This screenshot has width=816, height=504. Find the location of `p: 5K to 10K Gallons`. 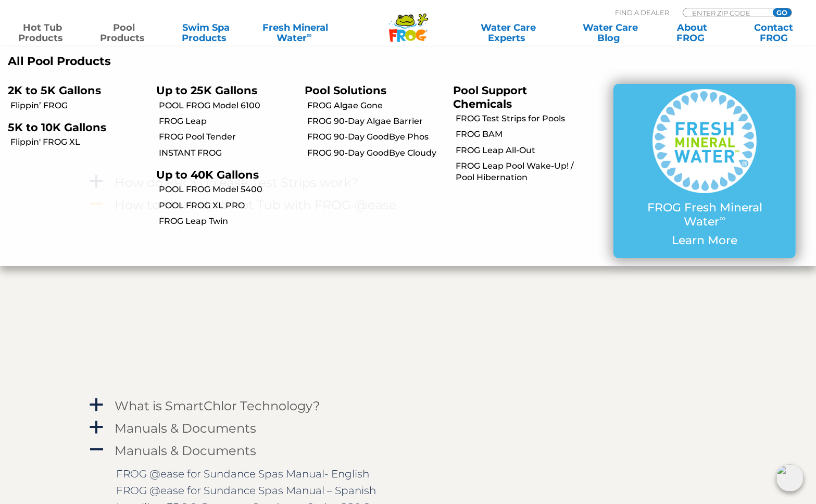

p: 5K to 10K Gallons is located at coordinates (74, 127).